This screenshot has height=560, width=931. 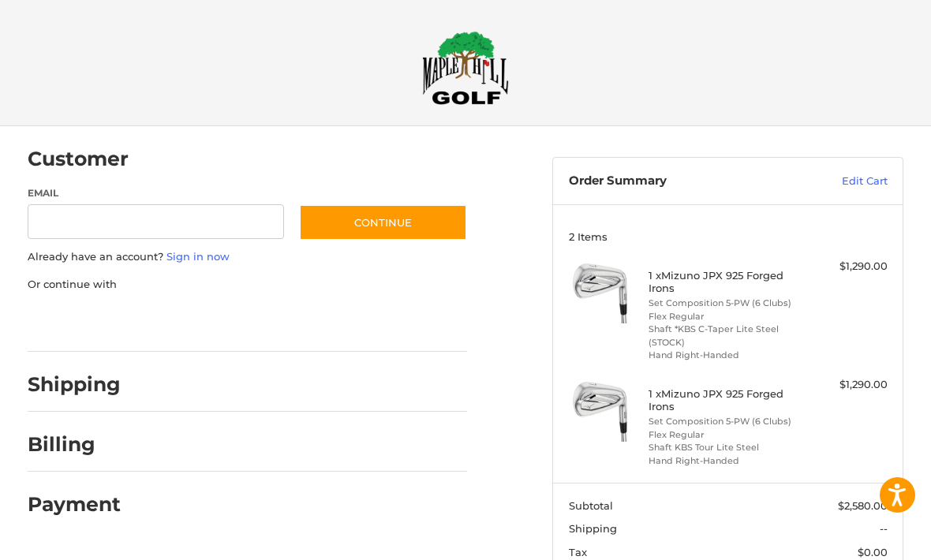 I want to click on h3: Order Summary, so click(x=677, y=181).